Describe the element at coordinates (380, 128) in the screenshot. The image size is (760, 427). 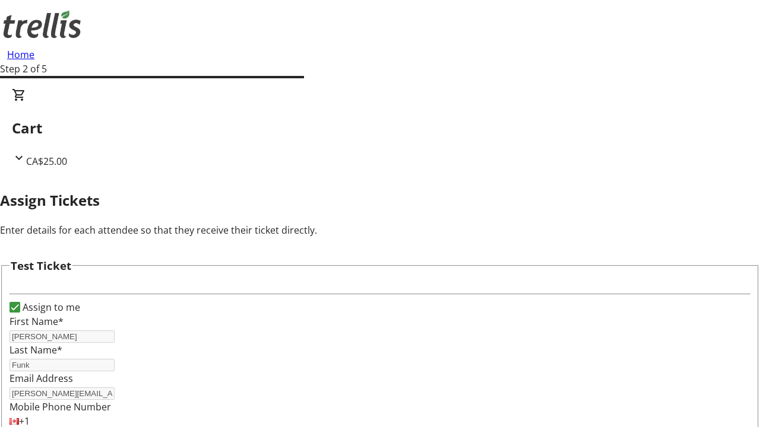
I see `div: CartCA$25.00` at that location.